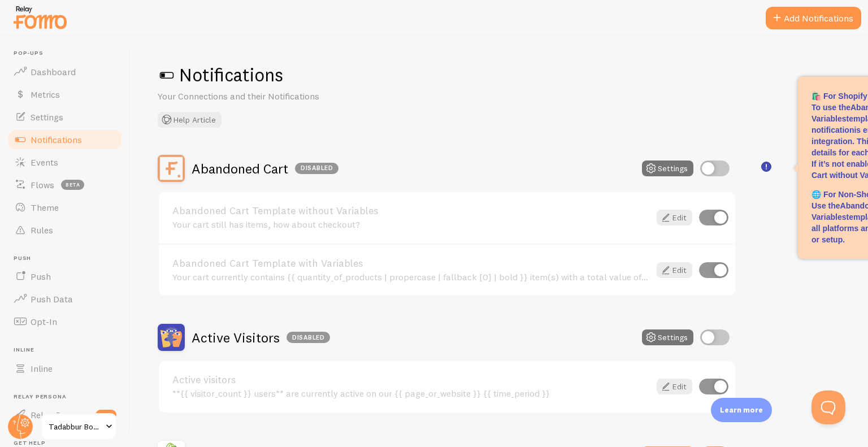 This screenshot has height=447, width=868. I want to click on span: Tadabbur Books, so click(75, 427).